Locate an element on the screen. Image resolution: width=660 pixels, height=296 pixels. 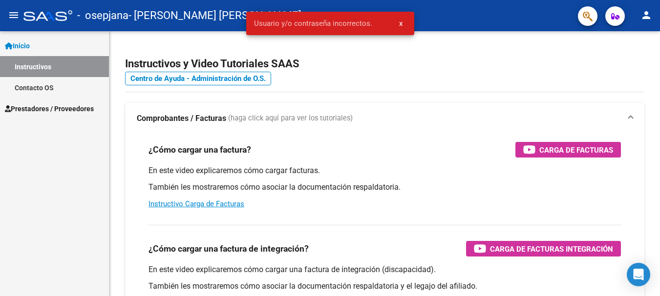
span: Usuario y/o contraseña incorrectos. is located at coordinates (313, 23).